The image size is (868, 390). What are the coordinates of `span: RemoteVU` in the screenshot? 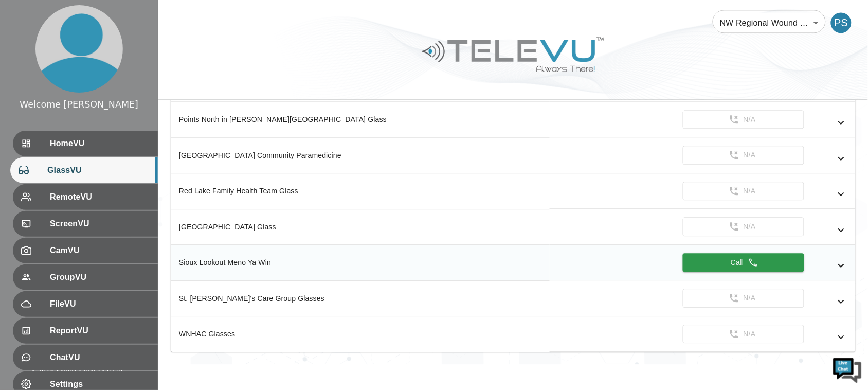 It's located at (100, 197).